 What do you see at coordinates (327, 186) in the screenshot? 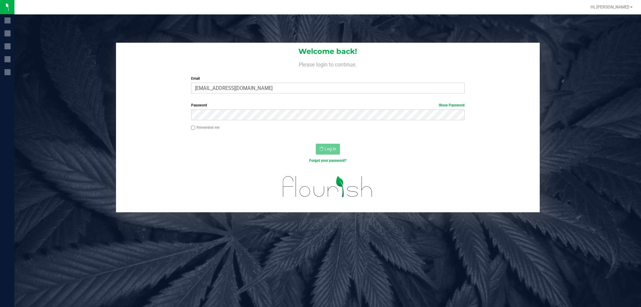
I see `img: flourish_logo.svg` at bounding box center [327, 186].